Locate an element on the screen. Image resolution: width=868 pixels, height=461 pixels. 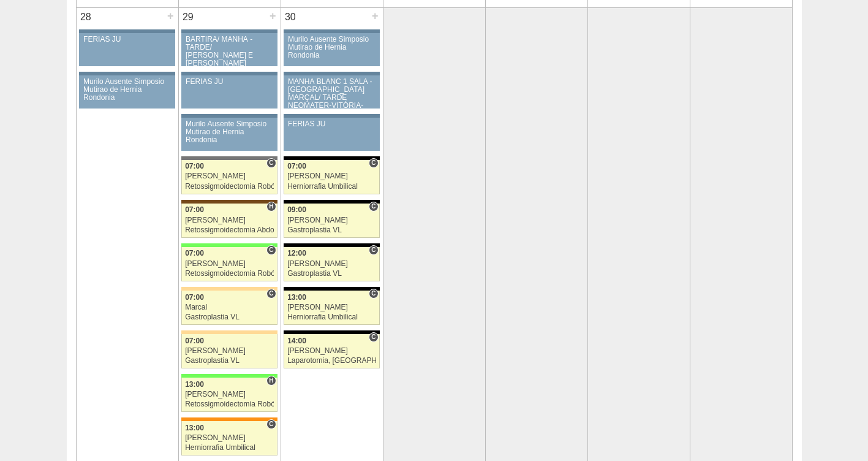
div: Marcal is located at coordinates (229, 307).